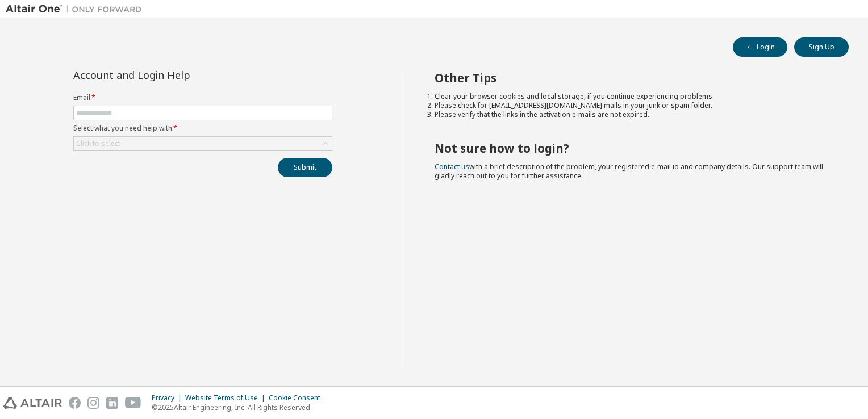 Image resolution: width=868 pixels, height=419 pixels. I want to click on p: © 2025 Altair Engineering, Inc. All Rights Reserved., so click(239, 407).